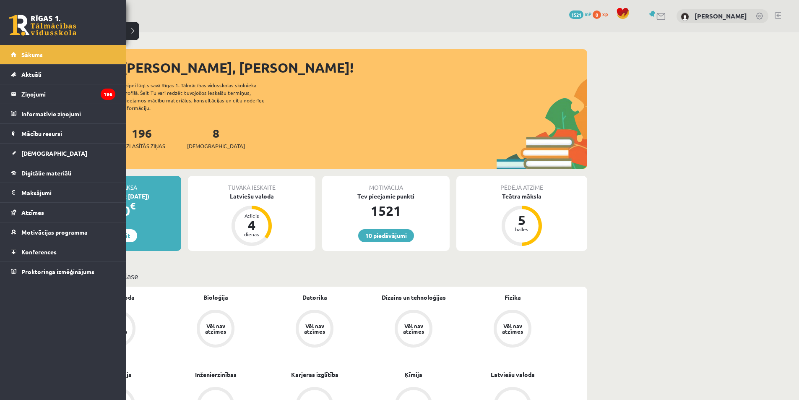 The image size is (799, 400). Describe the element at coordinates (216, 374) in the screenshot. I see `a: Inženierzinības` at that location.